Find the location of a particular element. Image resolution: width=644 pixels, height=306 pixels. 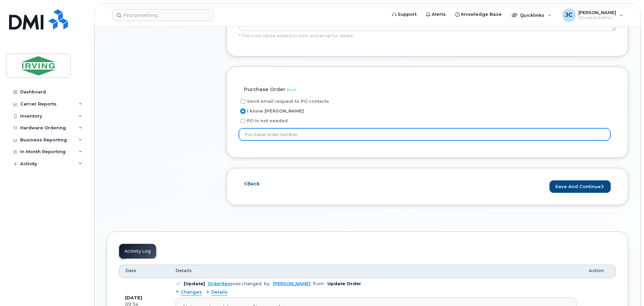

input: Find something... is located at coordinates (163, 15).